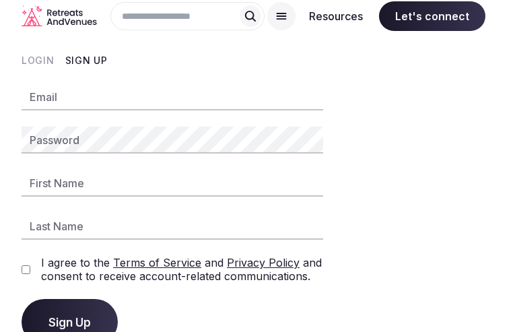  What do you see at coordinates (59, 15) in the screenshot?
I see `a: Visit the homepage` at bounding box center [59, 15].